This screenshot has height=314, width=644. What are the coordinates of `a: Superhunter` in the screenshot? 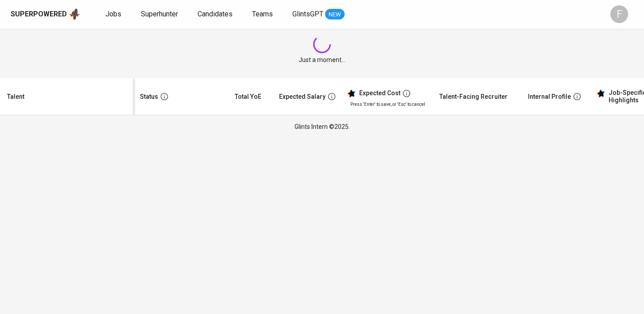 It's located at (160, 14).